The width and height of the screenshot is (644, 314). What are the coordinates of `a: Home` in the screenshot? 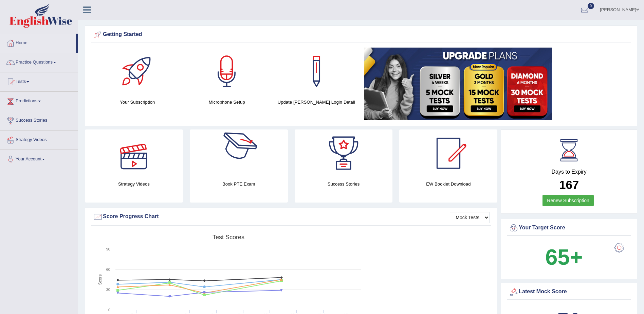 It's located at (38, 42).